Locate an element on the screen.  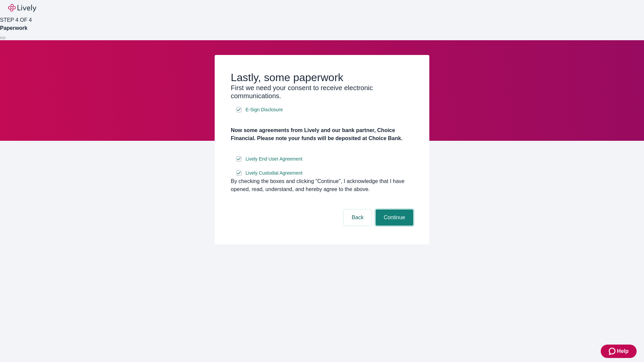
button: Continue is located at coordinates (394, 217).